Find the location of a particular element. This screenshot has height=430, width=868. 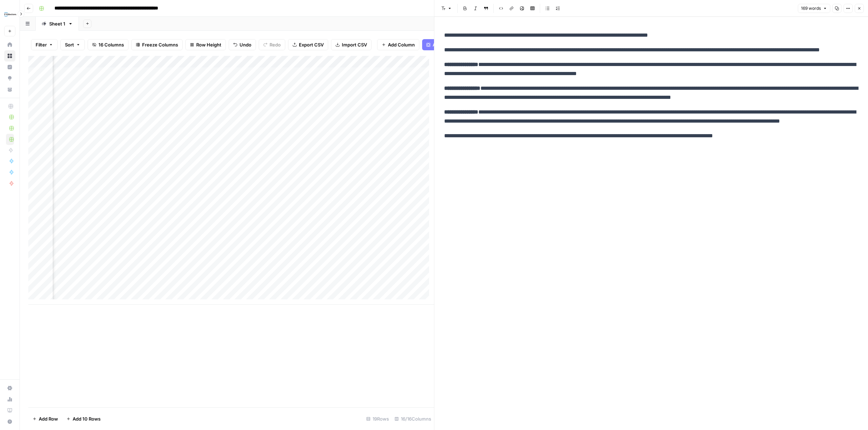

button: Undo is located at coordinates (242, 45).